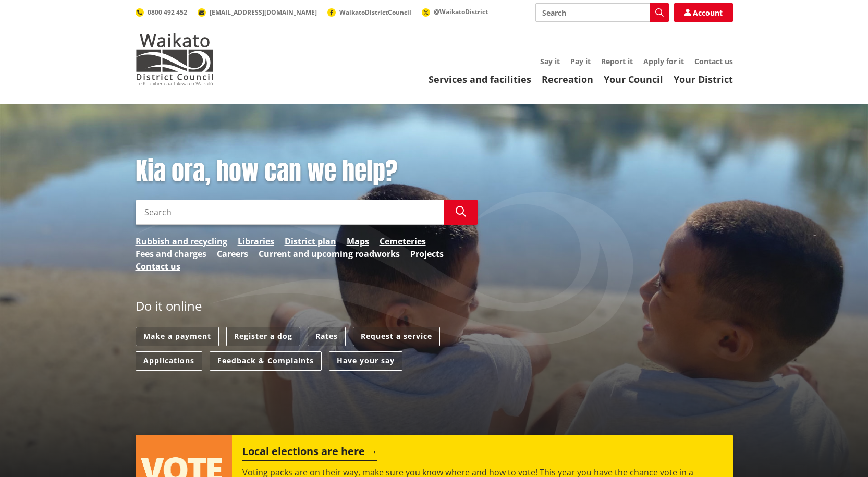  I want to click on a: Fees and charges, so click(171, 253).